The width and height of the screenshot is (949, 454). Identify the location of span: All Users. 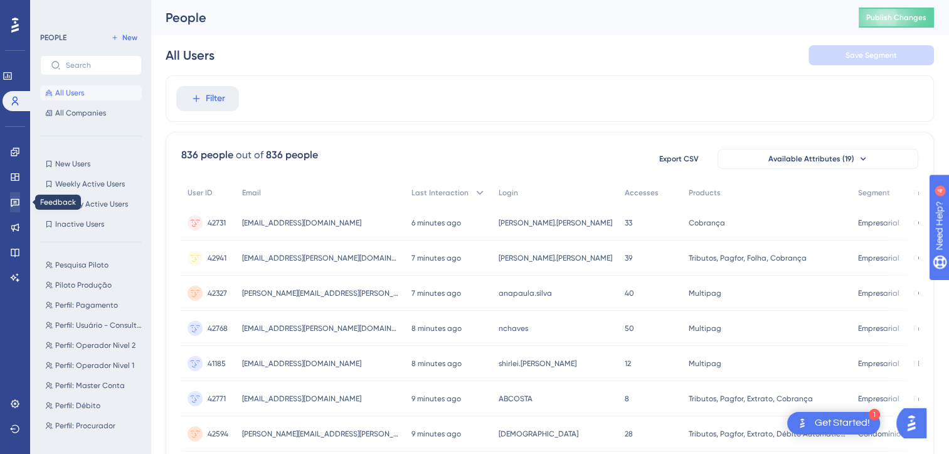
(70, 93).